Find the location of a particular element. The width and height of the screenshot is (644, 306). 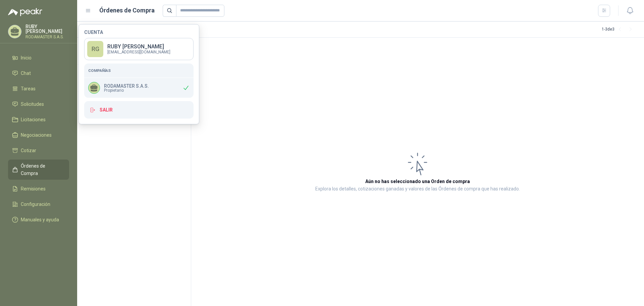

a: Tareas is located at coordinates (39, 89).